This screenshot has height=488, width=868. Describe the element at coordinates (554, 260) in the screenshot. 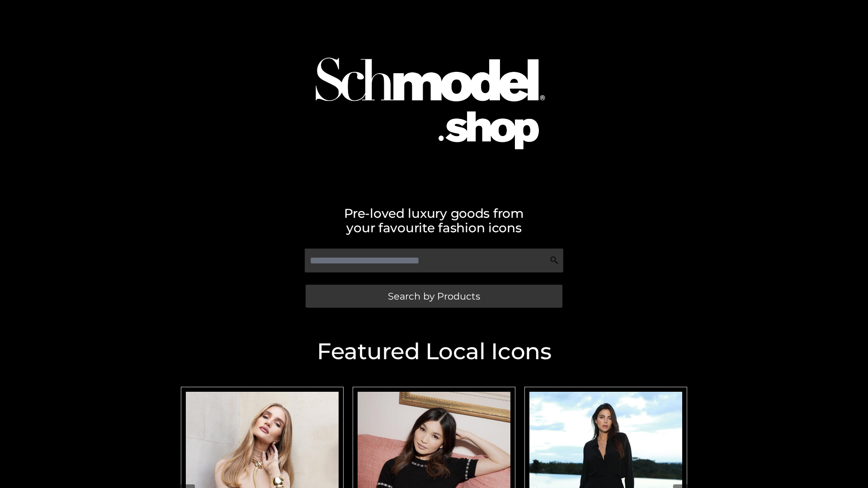

I see `img: Search Icon` at that location.